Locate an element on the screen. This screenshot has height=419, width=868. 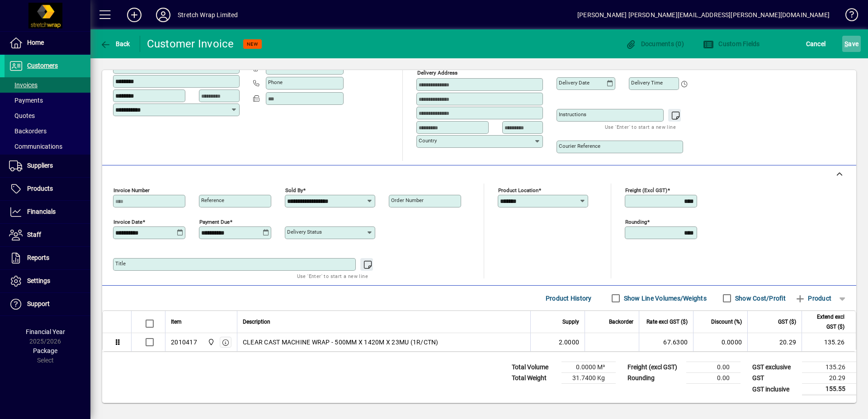
div: 2010417 is located at coordinates (184, 342).